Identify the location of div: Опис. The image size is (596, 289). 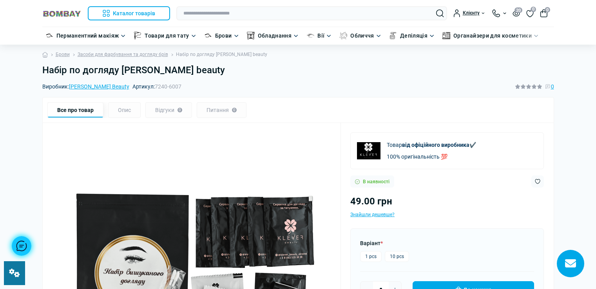
(124, 110).